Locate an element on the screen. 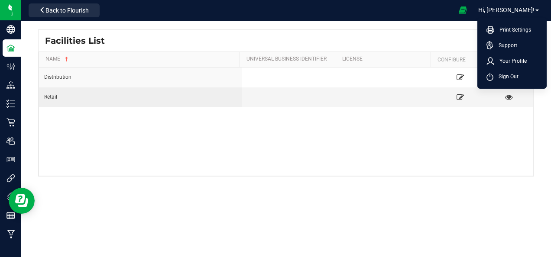 The height and width of the screenshot is (257, 551). a: Support is located at coordinates (514, 45).